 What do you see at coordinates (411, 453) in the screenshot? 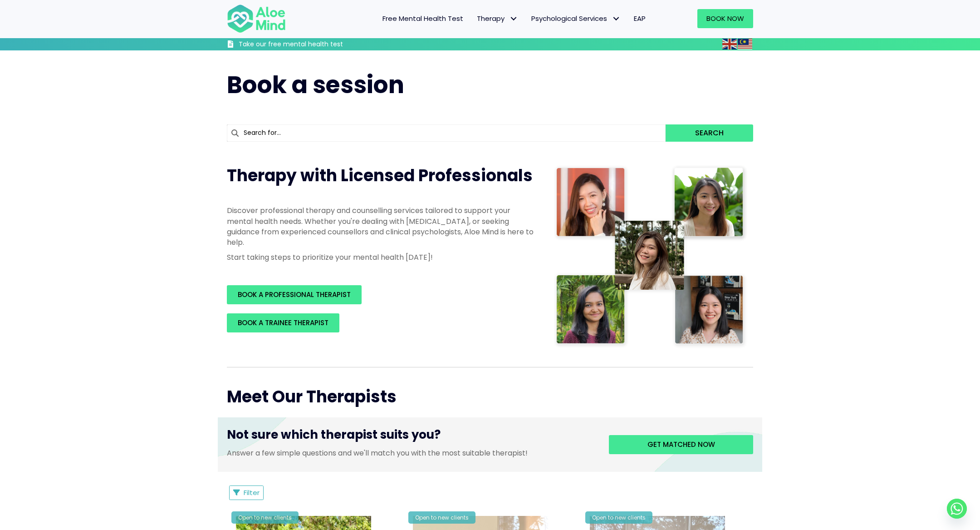
I see `p: Answer a few simple questions and we'll match you with the most suitable therapist!` at bounding box center [411, 453].